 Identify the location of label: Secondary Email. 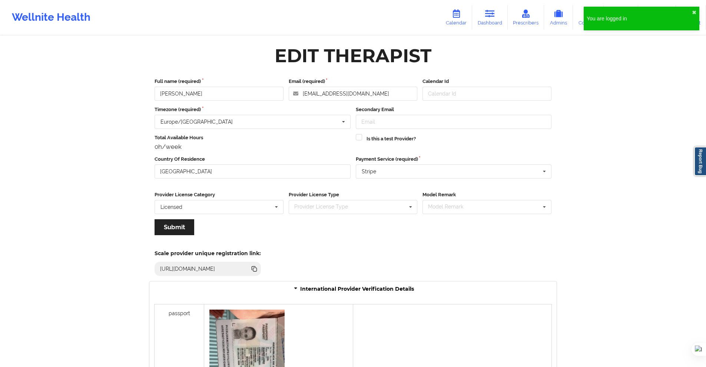
(453, 110).